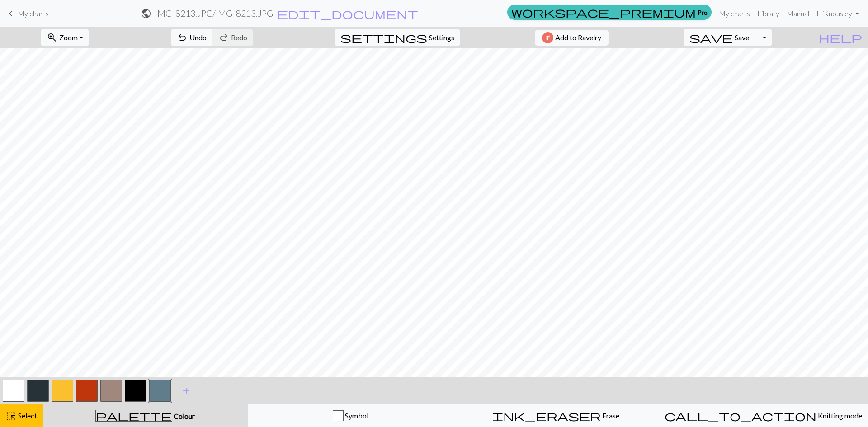  I want to click on button: Symbol, so click(350, 416).